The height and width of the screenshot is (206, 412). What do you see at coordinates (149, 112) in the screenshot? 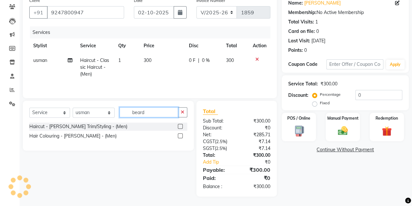
I see `input: Search or Scan` at bounding box center [149, 112].